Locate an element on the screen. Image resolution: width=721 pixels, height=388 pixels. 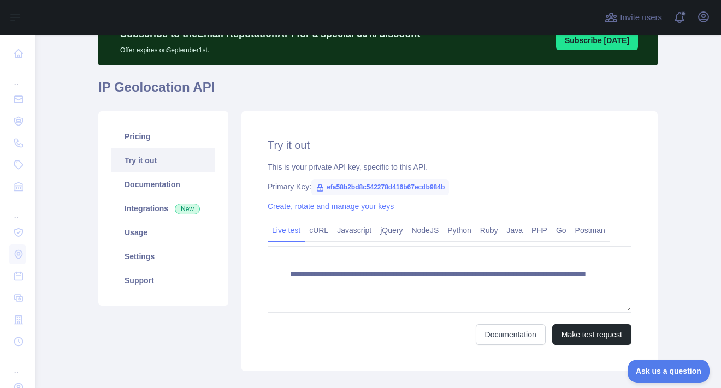
a: Ruby is located at coordinates (489, 231).